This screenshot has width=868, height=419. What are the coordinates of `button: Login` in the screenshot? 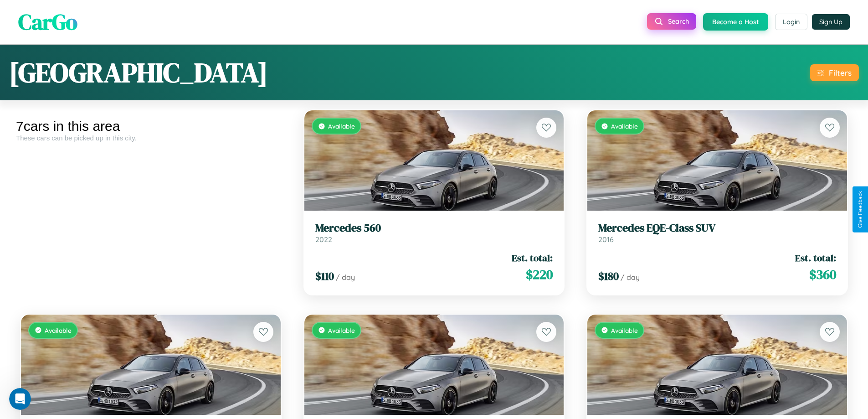 It's located at (791, 22).